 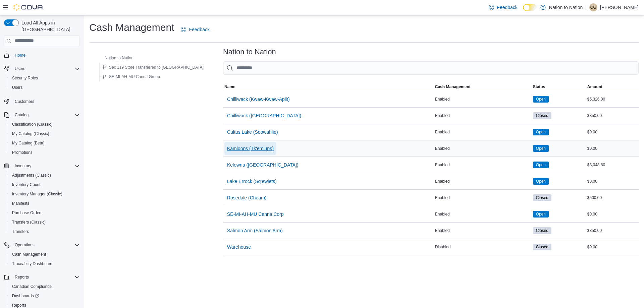 I want to click on div: Disabled, so click(x=483, y=247).